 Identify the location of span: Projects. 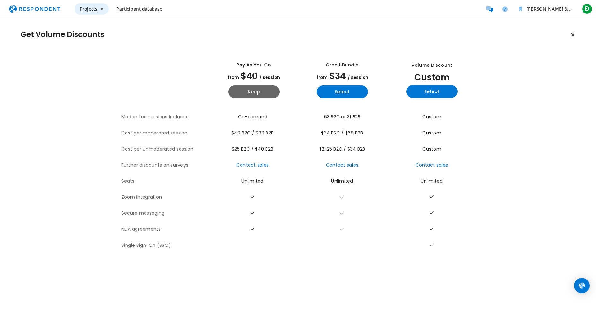
(88, 9).